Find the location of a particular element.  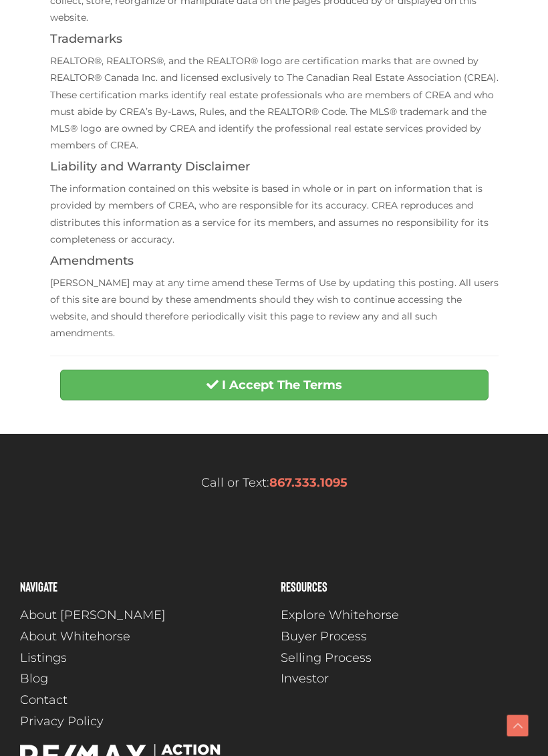

h4: Amendments is located at coordinates (274, 262).